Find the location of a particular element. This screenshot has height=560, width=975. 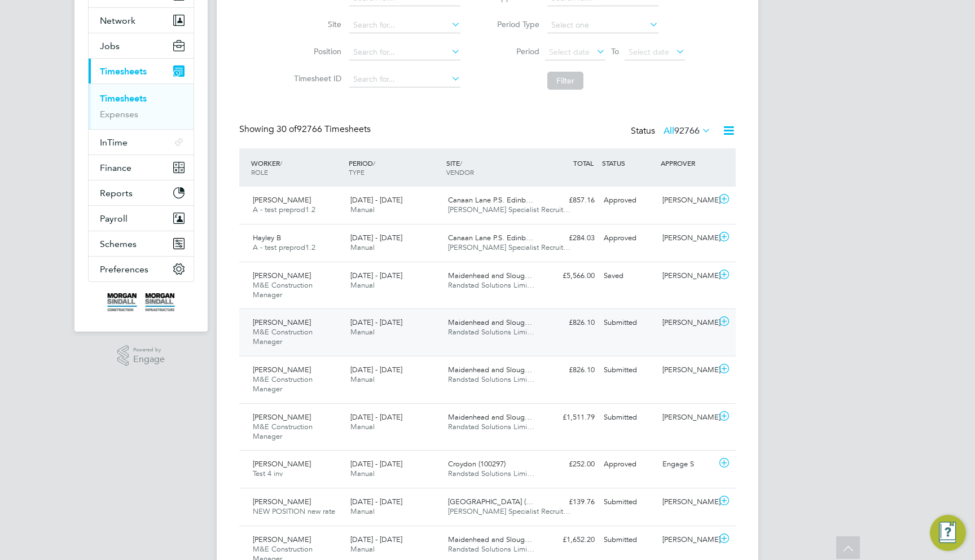

span: Reports is located at coordinates (117, 193).